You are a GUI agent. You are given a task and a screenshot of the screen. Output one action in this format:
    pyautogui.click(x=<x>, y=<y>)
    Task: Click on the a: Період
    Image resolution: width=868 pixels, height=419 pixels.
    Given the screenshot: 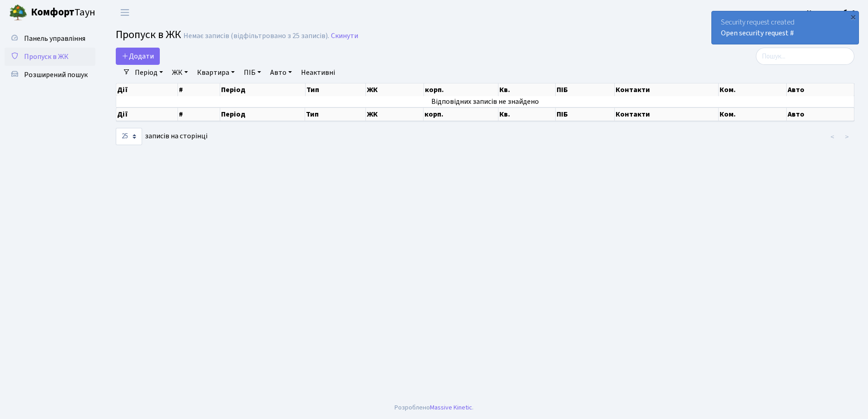 What is the action you would take?
    pyautogui.click(x=149, y=72)
    